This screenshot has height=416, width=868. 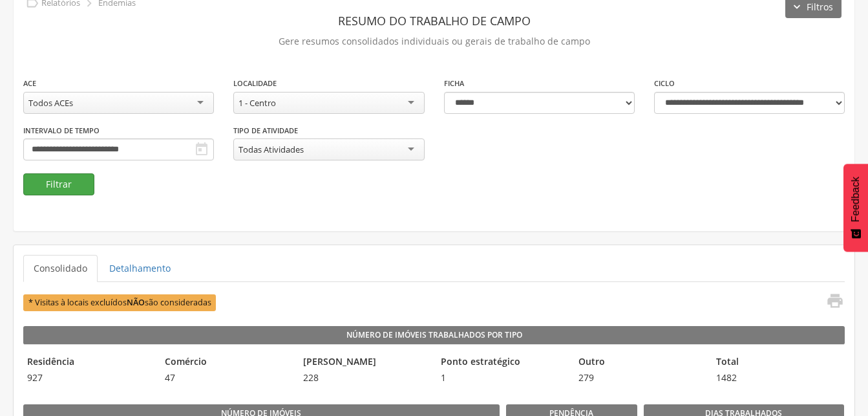 I want to click on header: Resumo do Trabalho de Campo, so click(x=433, y=21).